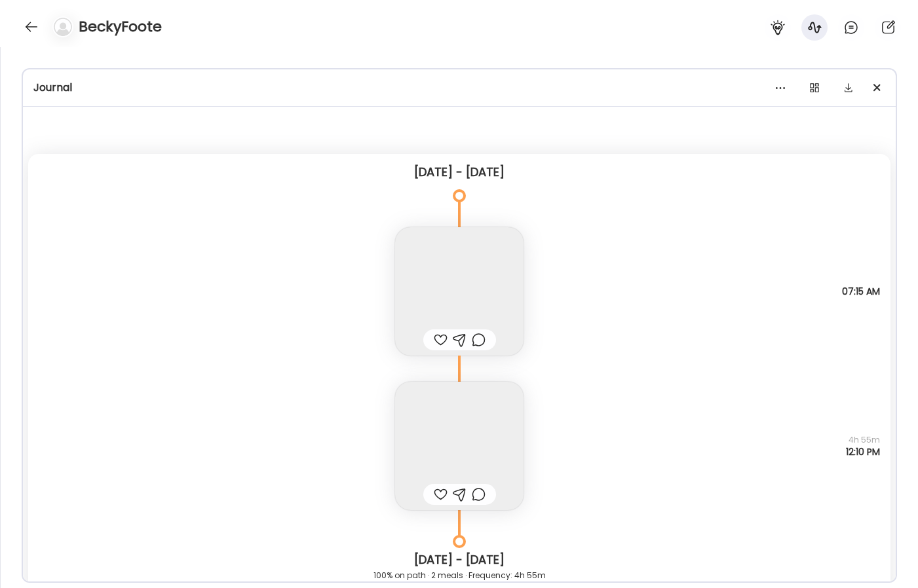  What do you see at coordinates (120, 27) in the screenshot?
I see `h4: BeckyFoote` at bounding box center [120, 27].